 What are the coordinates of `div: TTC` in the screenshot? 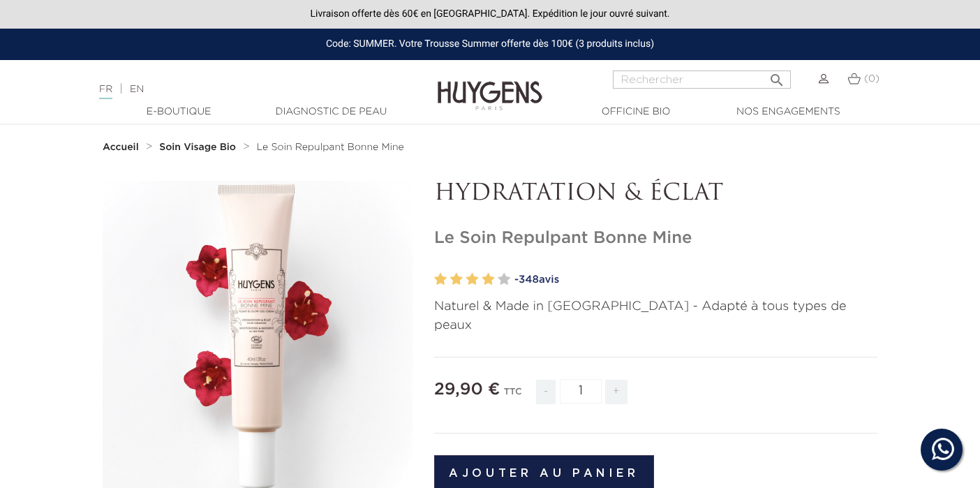 It's located at (514, 396).